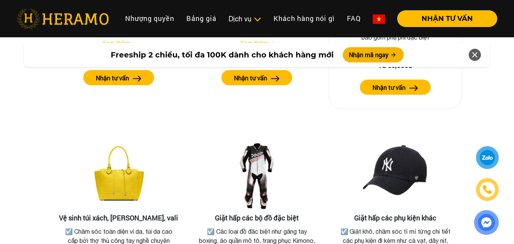 This screenshot has width=514, height=244. Describe the element at coordinates (245, 19) in the screenshot. I see `div: Dịch vụ` at that location.